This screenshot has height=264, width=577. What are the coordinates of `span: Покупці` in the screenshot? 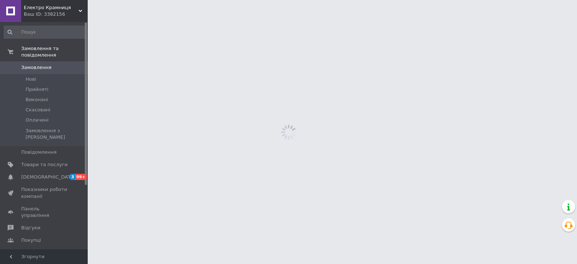 It's located at (31, 241).